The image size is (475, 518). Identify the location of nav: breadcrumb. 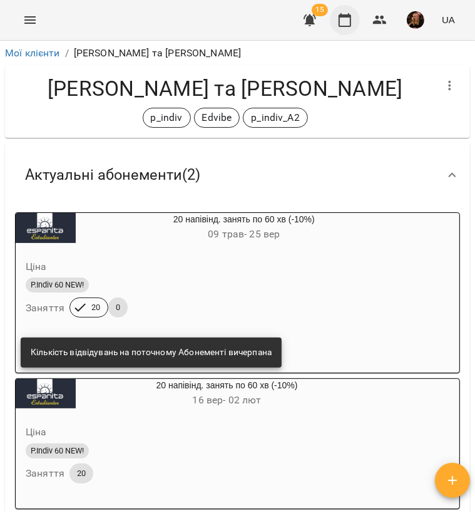
(237, 53).